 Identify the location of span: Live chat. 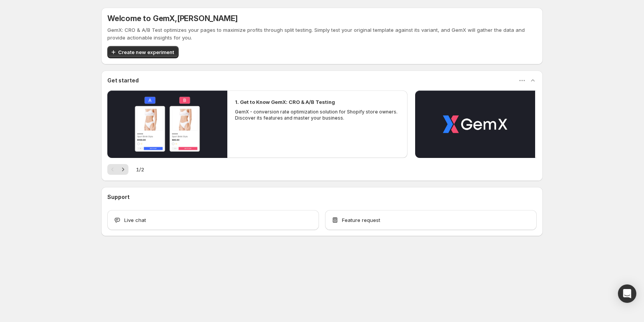
(135, 220).